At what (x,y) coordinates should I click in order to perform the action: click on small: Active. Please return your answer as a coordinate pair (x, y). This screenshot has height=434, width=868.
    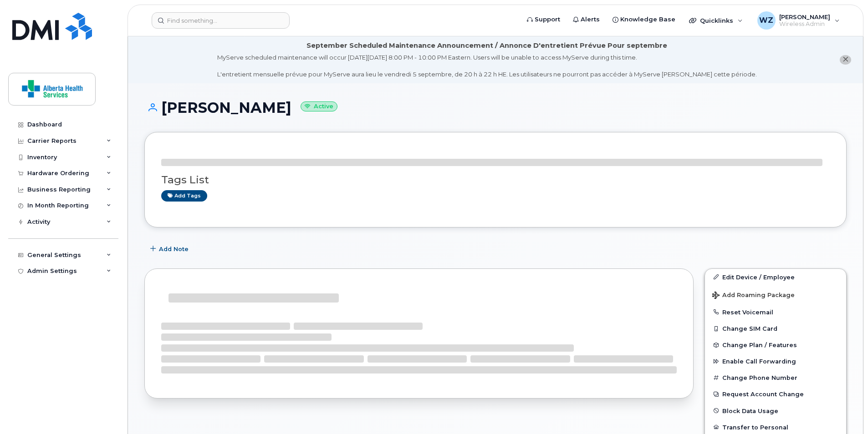
    Looking at the image, I should click on (319, 107).